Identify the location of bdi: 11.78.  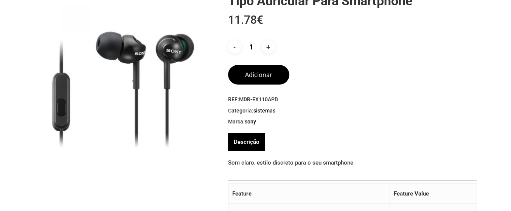
(245, 20).